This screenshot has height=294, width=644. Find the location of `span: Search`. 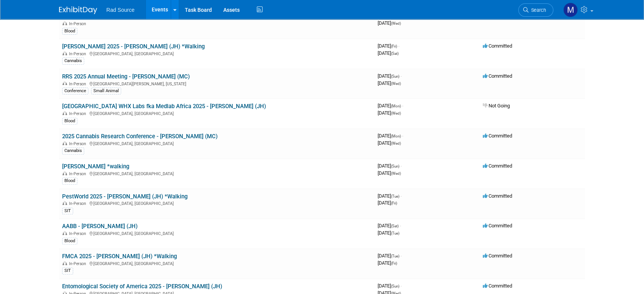

span: Search is located at coordinates (537, 10).